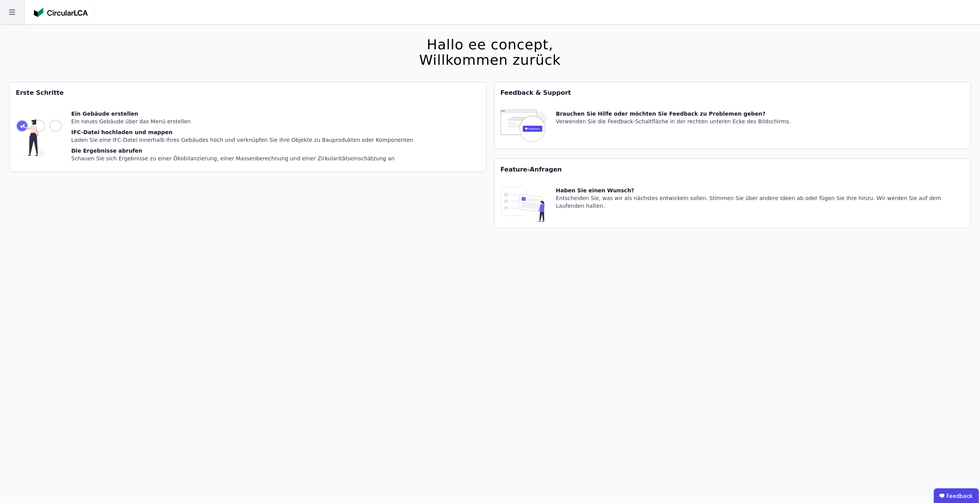 The width and height of the screenshot is (980, 503). What do you see at coordinates (61, 13) in the screenshot?
I see `img: Concular` at bounding box center [61, 13].